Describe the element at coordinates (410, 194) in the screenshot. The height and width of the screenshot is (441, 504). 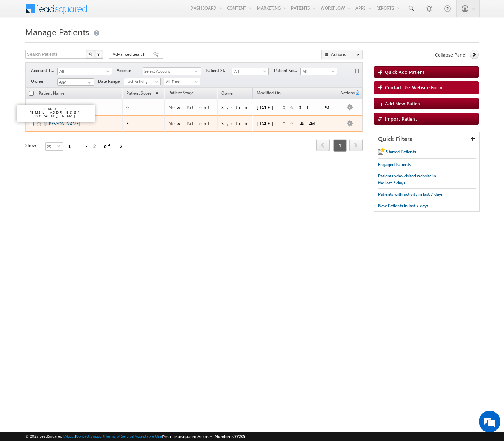
I see `span: Patients with activity in last 7 days` at that location.